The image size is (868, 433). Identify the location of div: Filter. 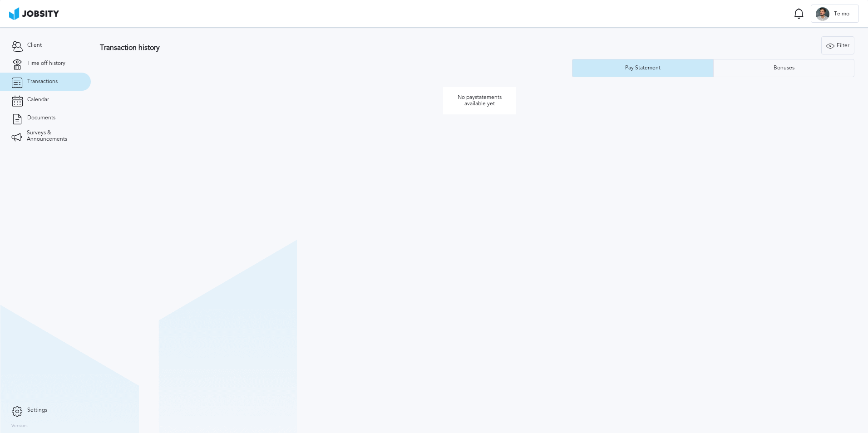
(837, 46).